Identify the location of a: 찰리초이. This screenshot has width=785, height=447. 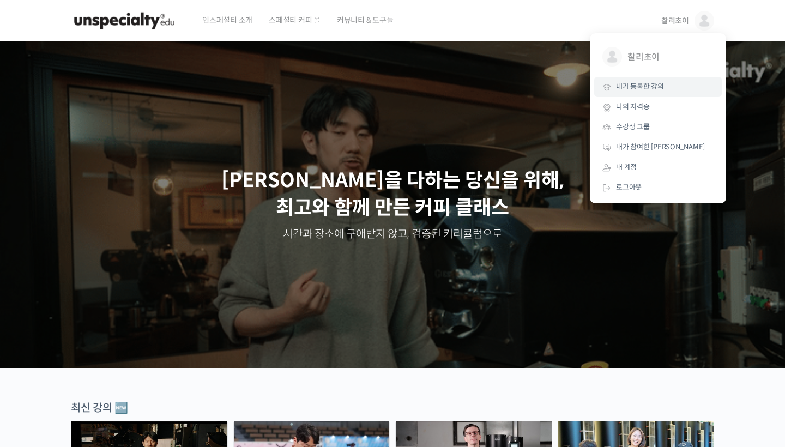
(658, 58).